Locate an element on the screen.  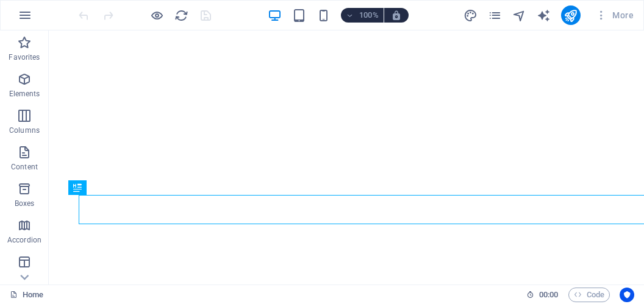
p: Favorites is located at coordinates (24, 57).